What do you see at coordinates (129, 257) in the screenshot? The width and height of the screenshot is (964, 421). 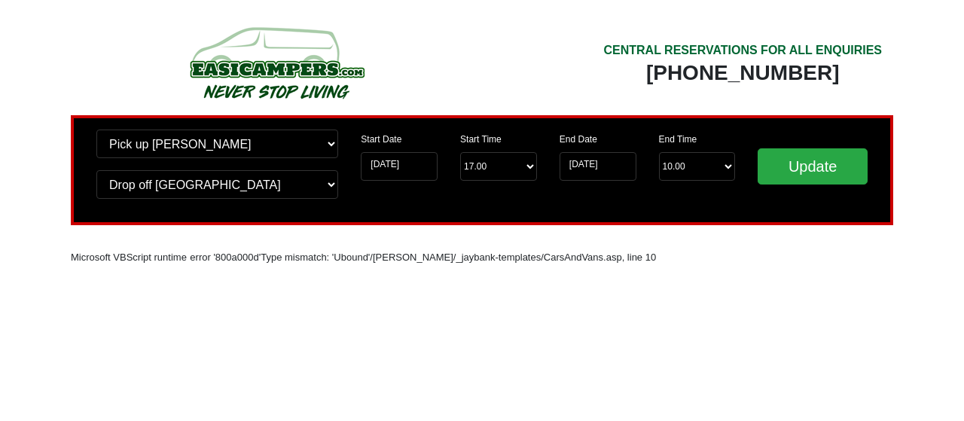 I see `font: Microsoft VBScript runtime` at bounding box center [129, 257].